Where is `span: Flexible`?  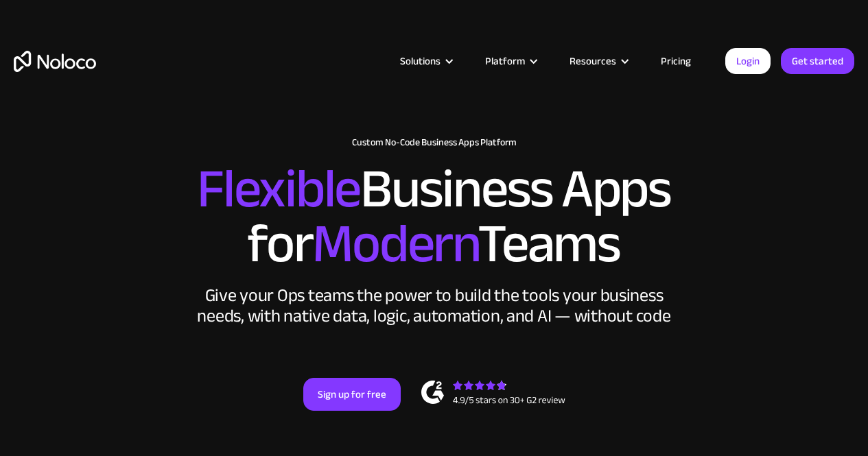 span: Flexible is located at coordinates (278, 189).